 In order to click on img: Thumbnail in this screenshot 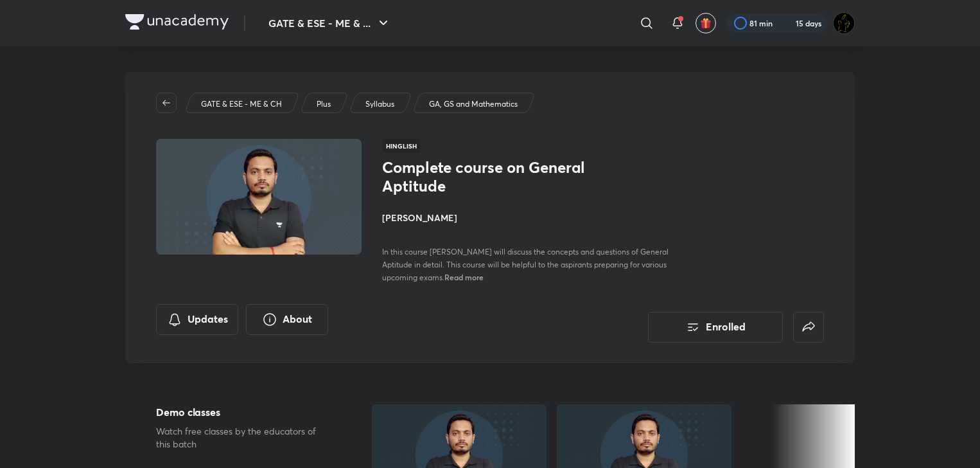, I will do `click(259, 197)`.